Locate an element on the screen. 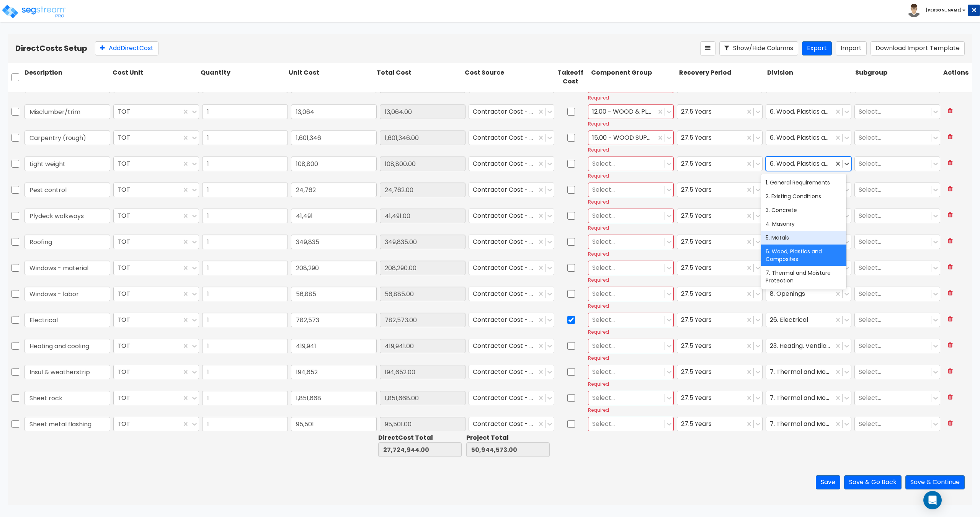  div: 3. Concrete is located at coordinates (803, 210).